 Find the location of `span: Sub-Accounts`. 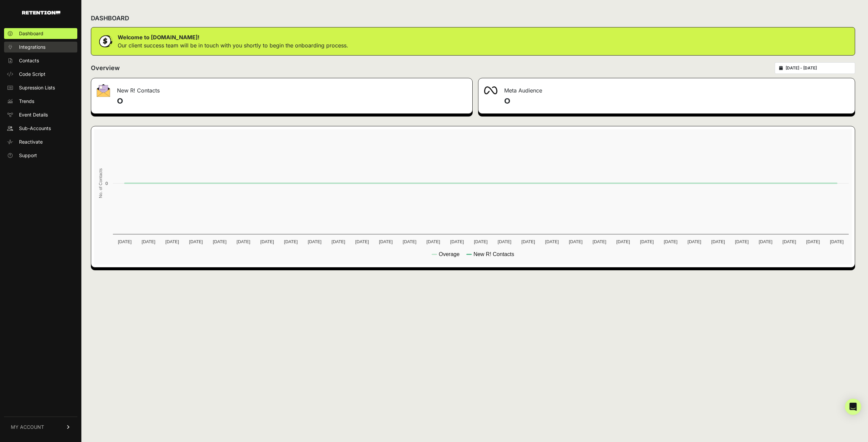

span: Sub-Accounts is located at coordinates (35, 128).